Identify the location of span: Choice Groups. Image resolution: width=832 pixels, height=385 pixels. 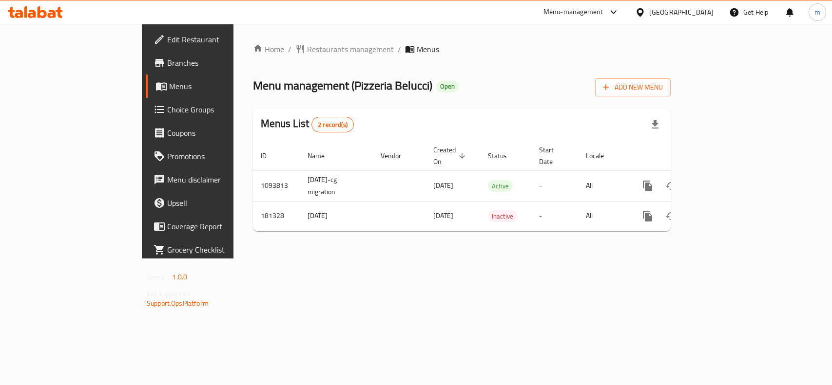
(220, 110).